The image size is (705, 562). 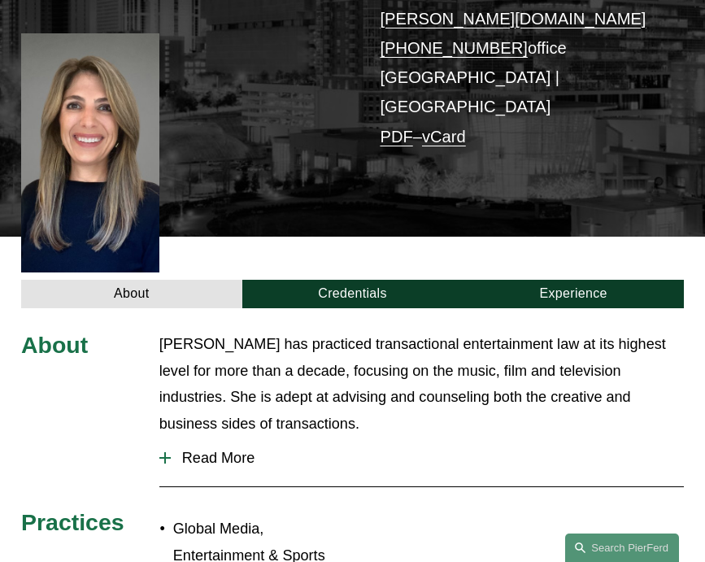 I want to click on a: About, so click(x=132, y=294).